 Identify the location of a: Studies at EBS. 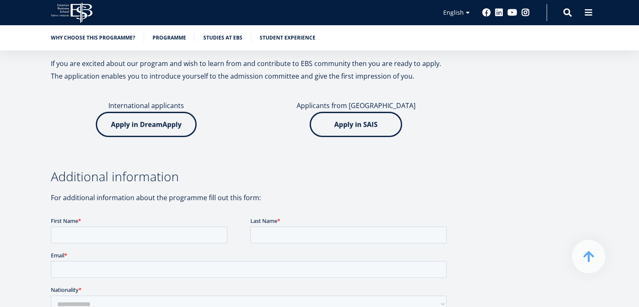
(223, 38).